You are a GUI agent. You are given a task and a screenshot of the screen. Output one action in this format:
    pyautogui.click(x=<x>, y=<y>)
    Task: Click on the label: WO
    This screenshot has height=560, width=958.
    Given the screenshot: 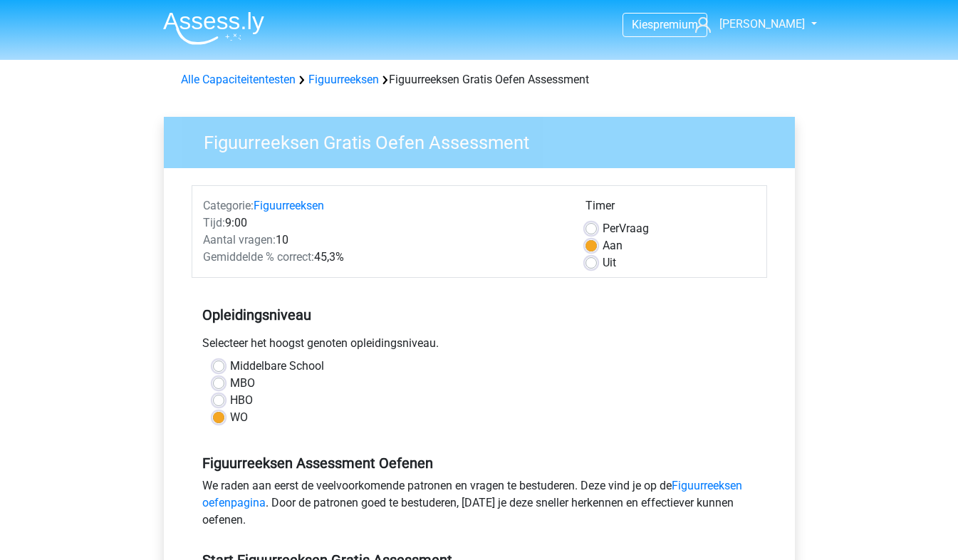 What is the action you would take?
    pyautogui.click(x=238, y=417)
    